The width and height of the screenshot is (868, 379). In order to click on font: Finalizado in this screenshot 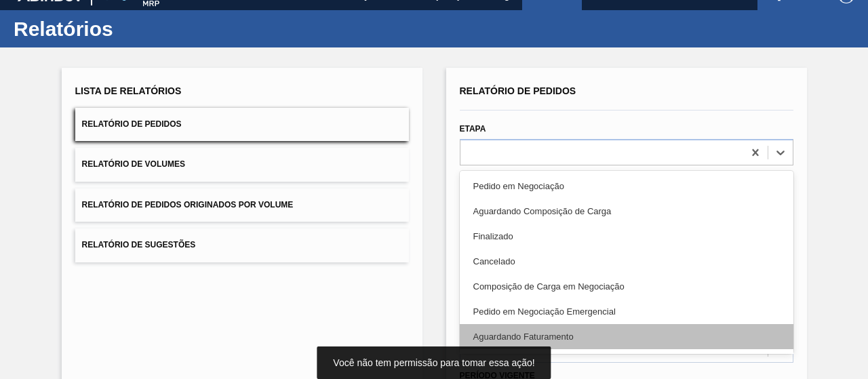, I will do `click(493, 236)`.